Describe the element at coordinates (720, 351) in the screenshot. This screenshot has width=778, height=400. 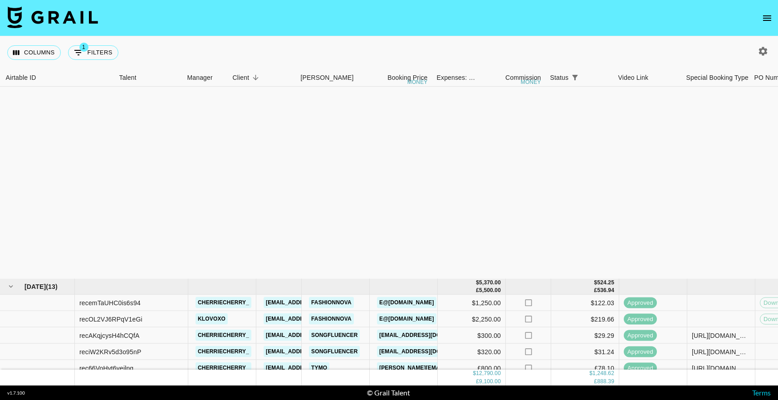
I see `div: https://www.tiktok.com/@cherriecherry_/video/7533009858837220630?is_from_webapp=1&sender_device=p...` at that location.